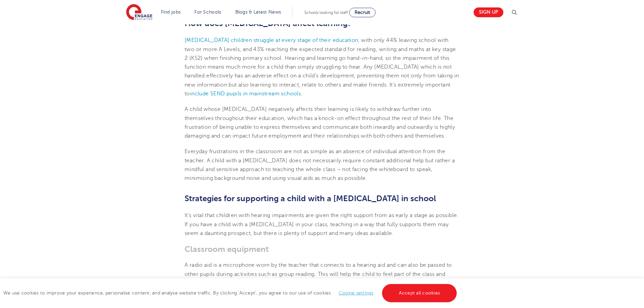 This screenshot has height=308, width=644. What do you see at coordinates (362, 12) in the screenshot?
I see `span: Recruit` at bounding box center [362, 12].